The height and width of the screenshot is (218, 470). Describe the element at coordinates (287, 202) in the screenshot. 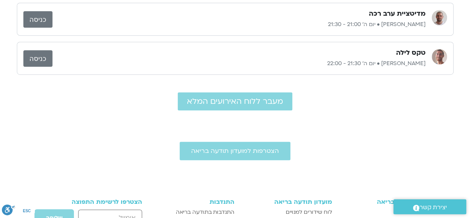

I see `h3: מועדון תודעה בריאה` at that location.